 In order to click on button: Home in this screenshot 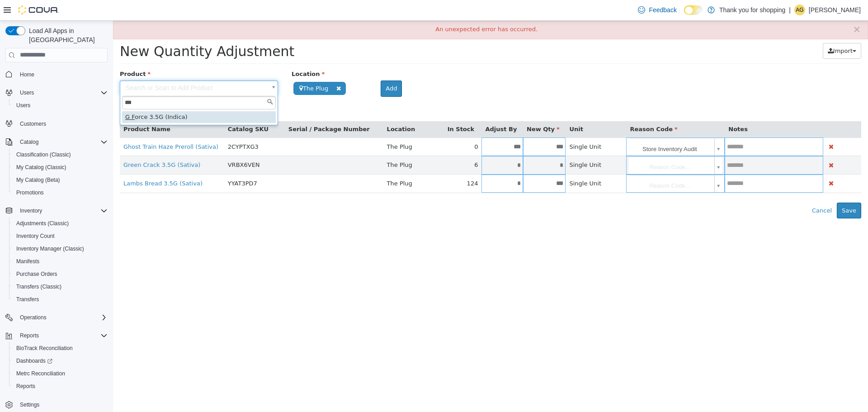, I will do `click(57, 74)`.